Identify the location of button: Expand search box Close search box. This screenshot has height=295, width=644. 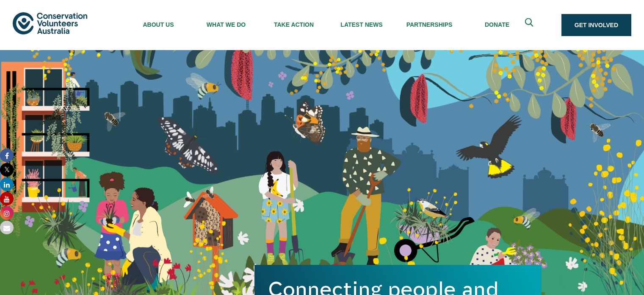
(530, 25).